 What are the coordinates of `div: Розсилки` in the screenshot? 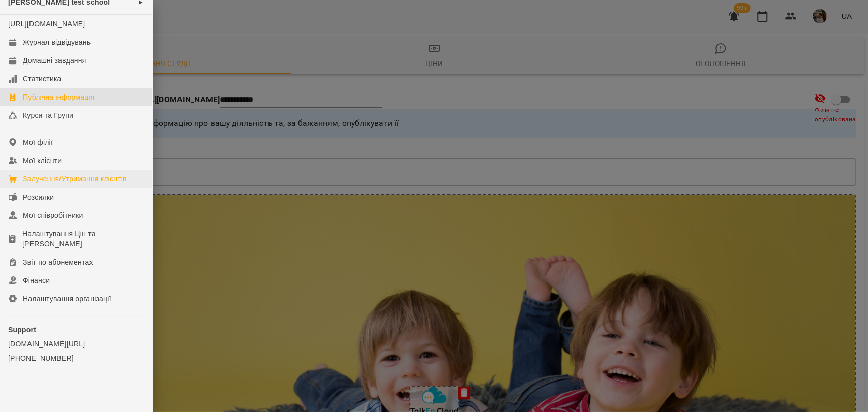 It's located at (38, 197).